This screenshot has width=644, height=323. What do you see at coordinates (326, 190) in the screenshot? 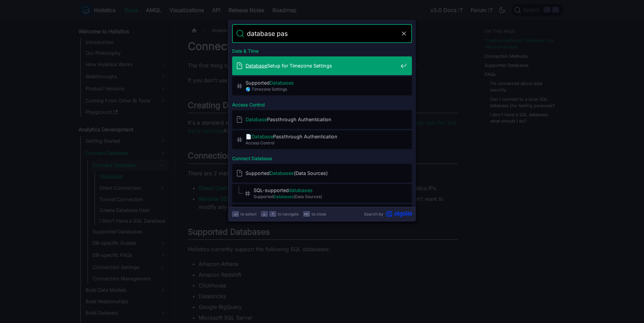
I see `span: SQL-supported ​` at bounding box center [326, 190].